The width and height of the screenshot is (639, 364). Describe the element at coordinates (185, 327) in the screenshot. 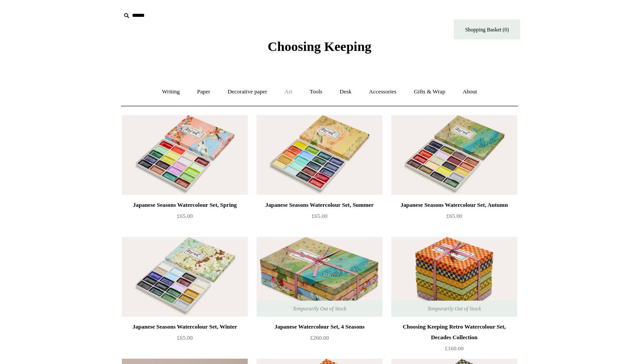

I see `div: Japanese Seasons Watercolour Set, Winter` at that location.